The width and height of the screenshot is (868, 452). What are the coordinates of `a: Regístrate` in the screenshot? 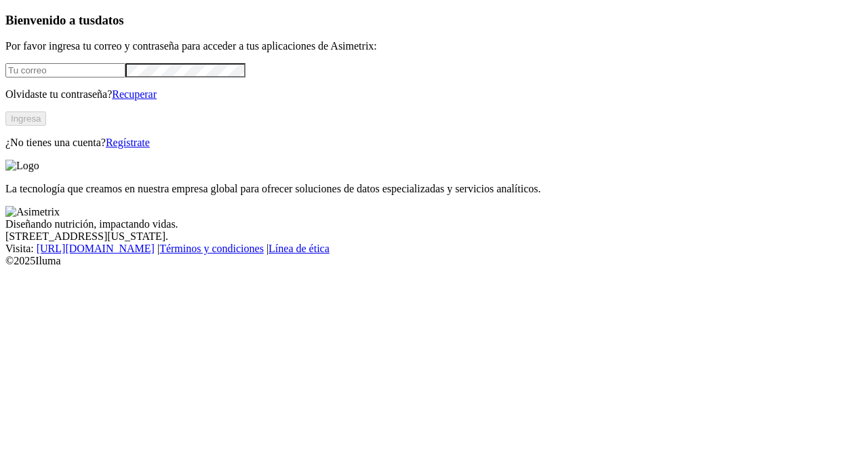 It's located at (127, 141).